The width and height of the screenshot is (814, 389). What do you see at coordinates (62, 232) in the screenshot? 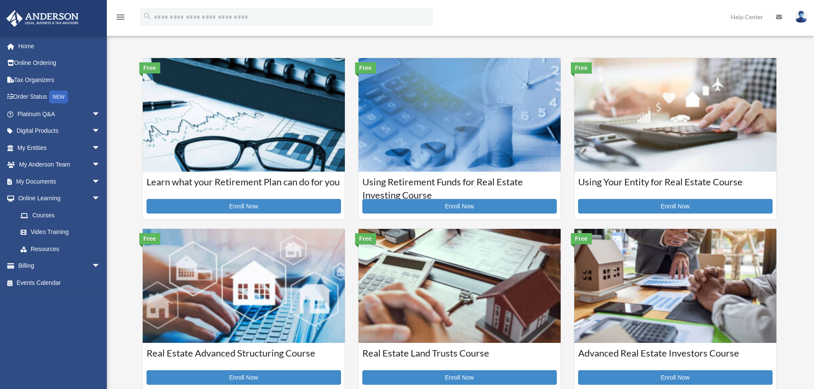
I see `a: Video Training` at bounding box center [62, 232].